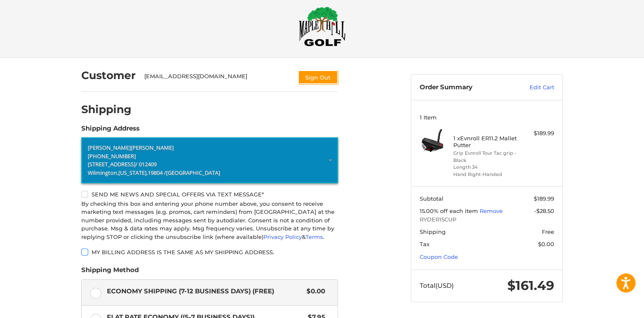  I want to click on a: Remove, so click(491, 211).